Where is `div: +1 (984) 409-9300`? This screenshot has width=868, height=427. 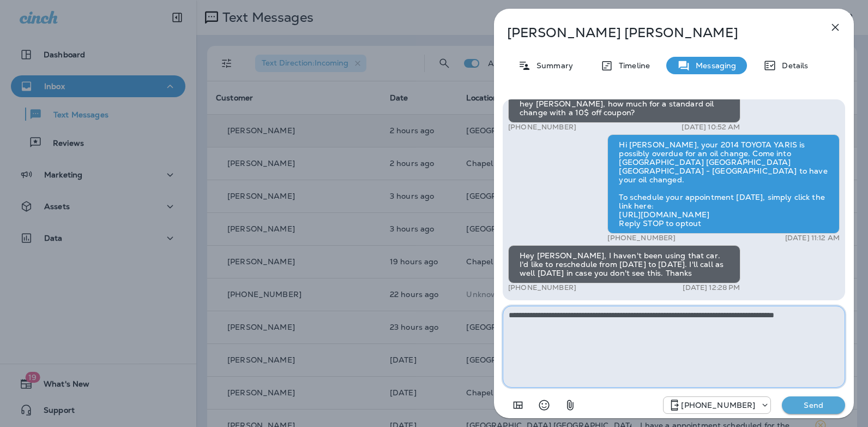
div: +1 (984) 409-9300 is located at coordinates (717, 405).